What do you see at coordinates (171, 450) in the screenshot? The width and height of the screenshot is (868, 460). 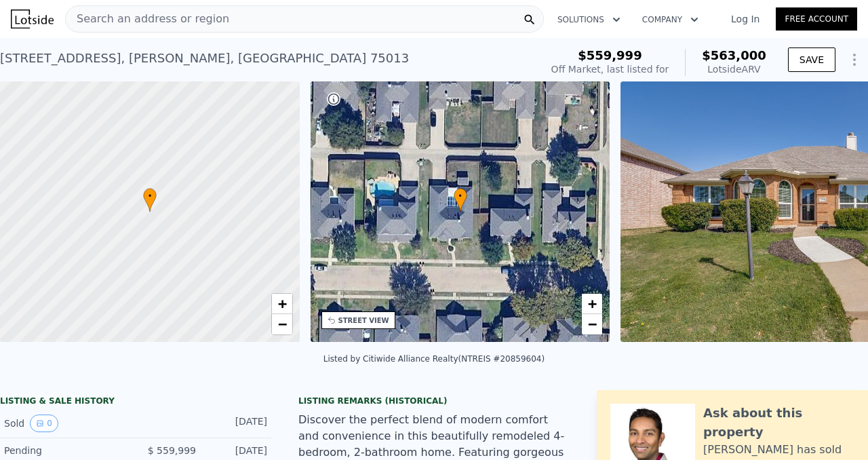 I see `span: $ 559,999` at bounding box center [171, 450].